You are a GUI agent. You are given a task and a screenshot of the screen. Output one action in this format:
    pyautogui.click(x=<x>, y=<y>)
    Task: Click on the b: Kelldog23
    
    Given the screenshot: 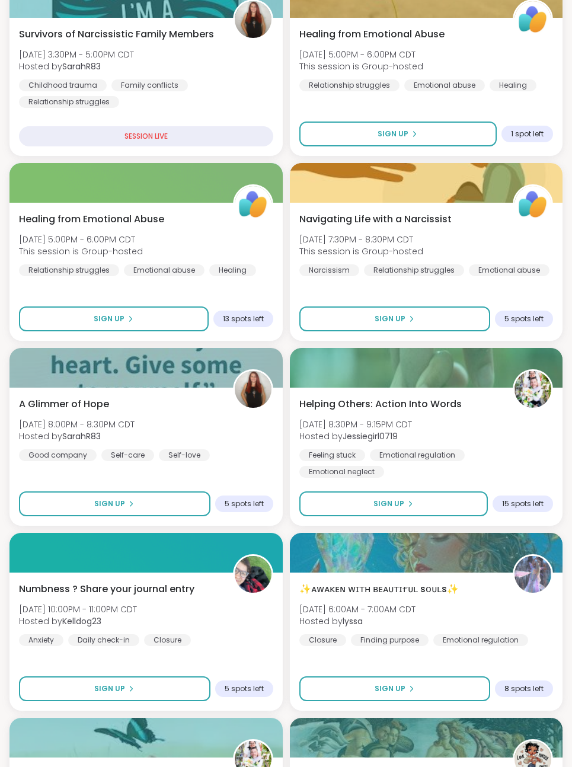 What is the action you would take?
    pyautogui.click(x=82, y=621)
    